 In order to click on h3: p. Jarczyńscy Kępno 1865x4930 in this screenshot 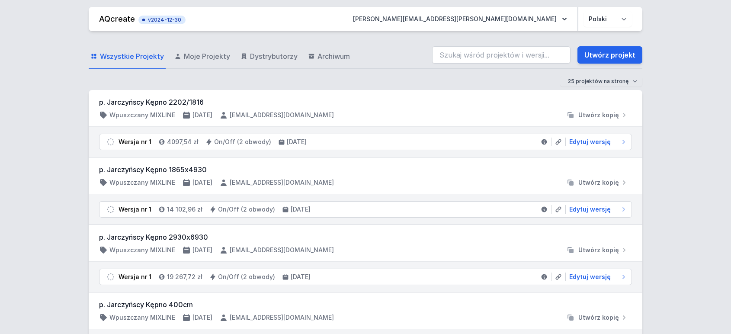, I will do `click(365, 170)`.